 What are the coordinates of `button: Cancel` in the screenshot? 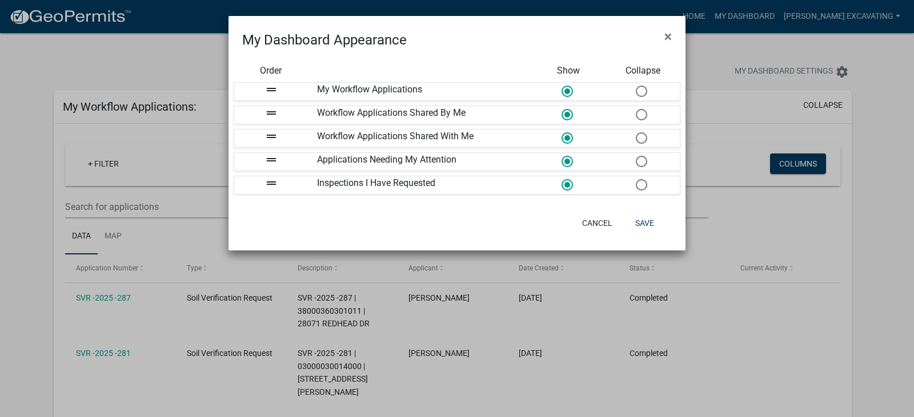 It's located at (597, 223).